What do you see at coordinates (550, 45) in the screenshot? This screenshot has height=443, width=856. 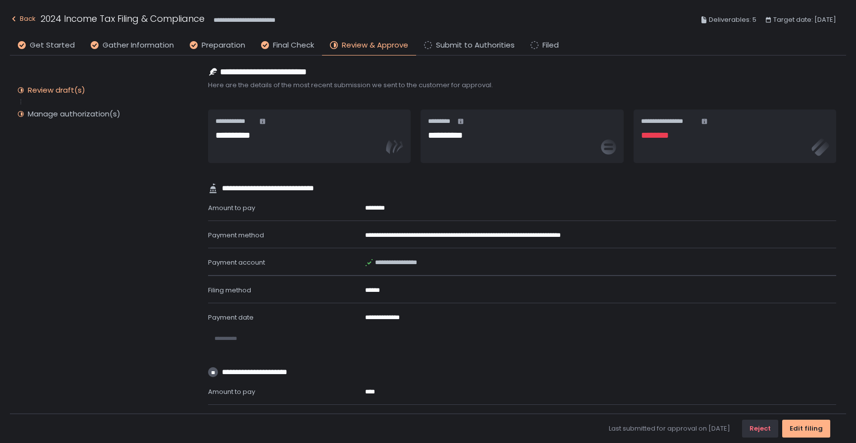 I see `span: Filed` at bounding box center [550, 45].